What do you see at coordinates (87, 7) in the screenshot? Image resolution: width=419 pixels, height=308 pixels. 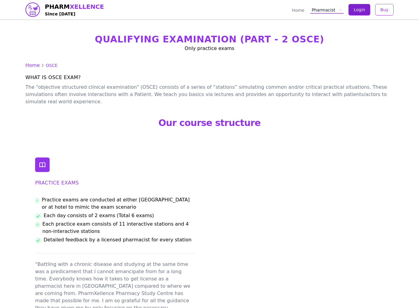 I see `span: XELLENCE` at bounding box center [87, 7].